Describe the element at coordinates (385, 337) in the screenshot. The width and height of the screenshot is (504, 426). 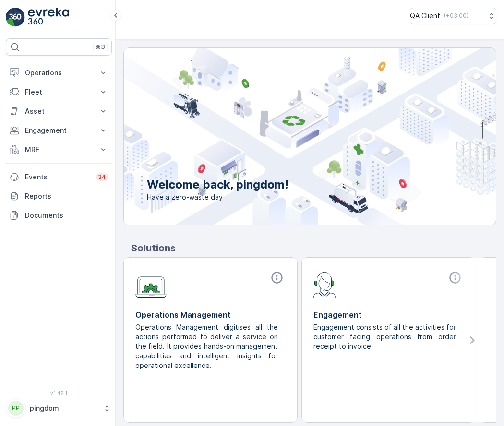
I see `p: Engagement consists of all the activities for customer facing operations from order receipt to in...` at that location.